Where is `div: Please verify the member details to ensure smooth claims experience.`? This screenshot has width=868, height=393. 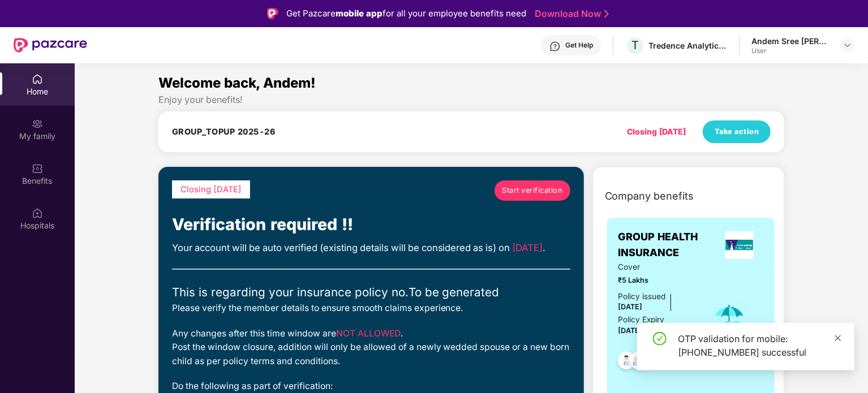
div: Please verify the member details to ensure smooth claims experience. is located at coordinates (371, 308).